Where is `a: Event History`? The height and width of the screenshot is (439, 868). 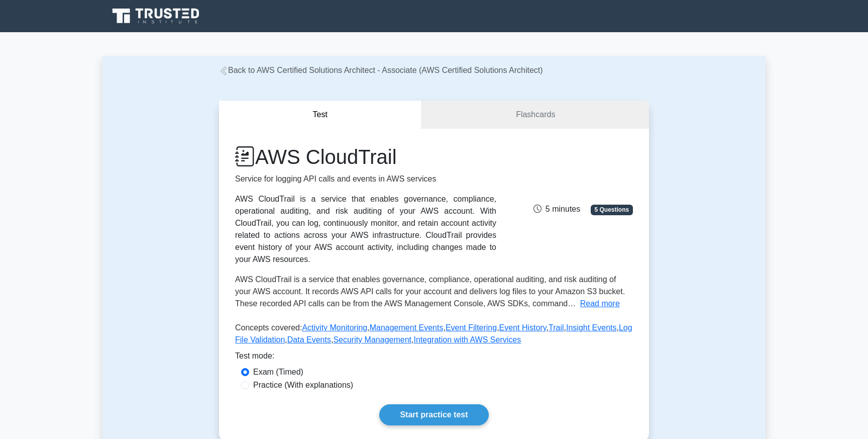 a: Event History is located at coordinates (523, 327).